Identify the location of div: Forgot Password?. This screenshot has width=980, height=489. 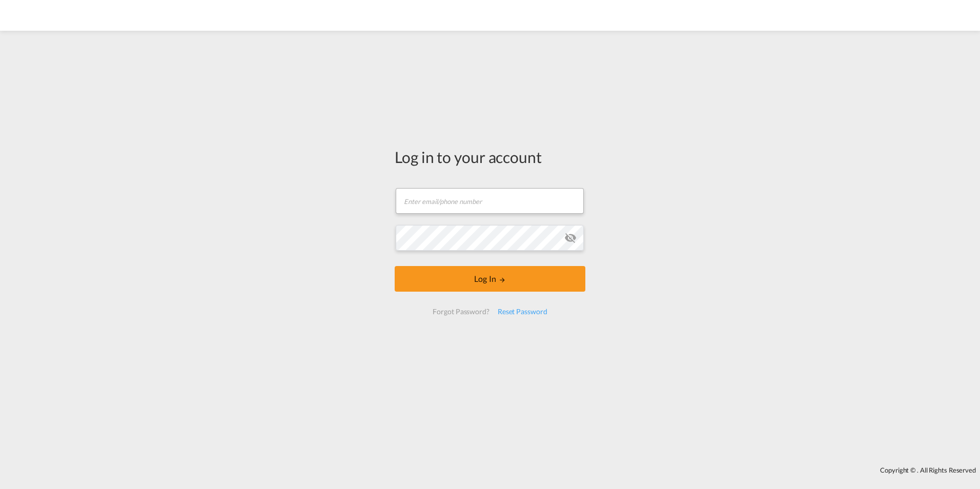
(461, 312).